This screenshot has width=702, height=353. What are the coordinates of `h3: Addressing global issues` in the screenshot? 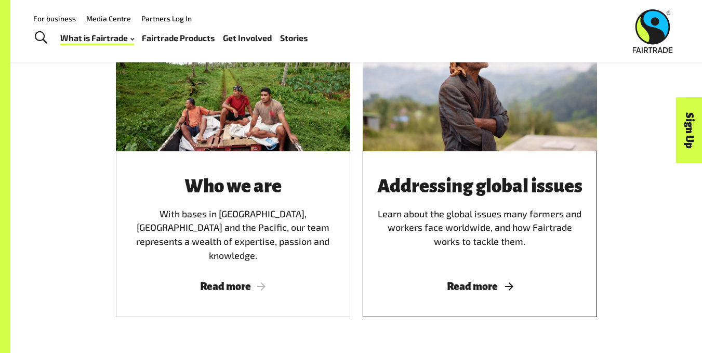 It's located at (480, 186).